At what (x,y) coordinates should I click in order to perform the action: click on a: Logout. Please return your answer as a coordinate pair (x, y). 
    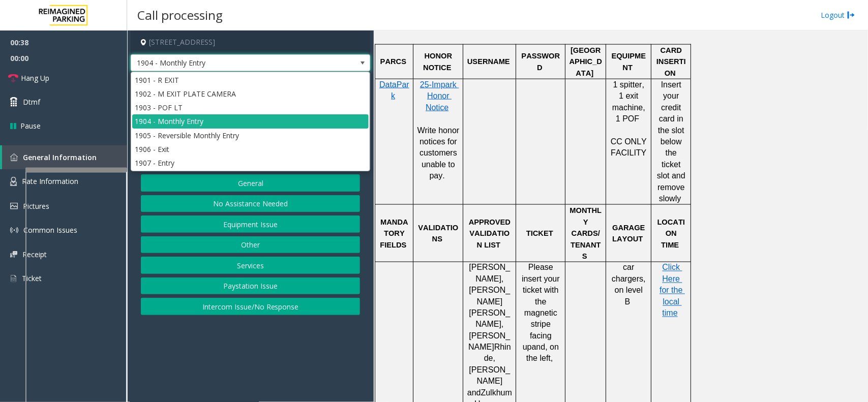
    Looking at the image, I should click on (838, 14).